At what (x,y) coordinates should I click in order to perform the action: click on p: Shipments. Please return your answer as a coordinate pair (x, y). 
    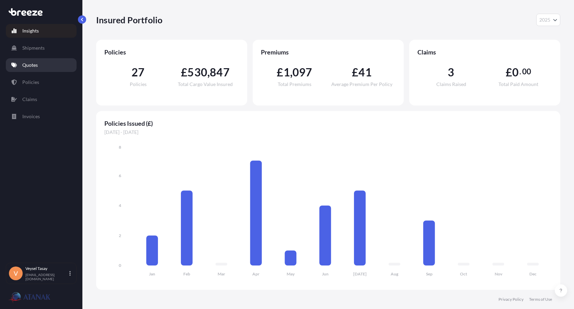
    Looking at the image, I should click on (33, 48).